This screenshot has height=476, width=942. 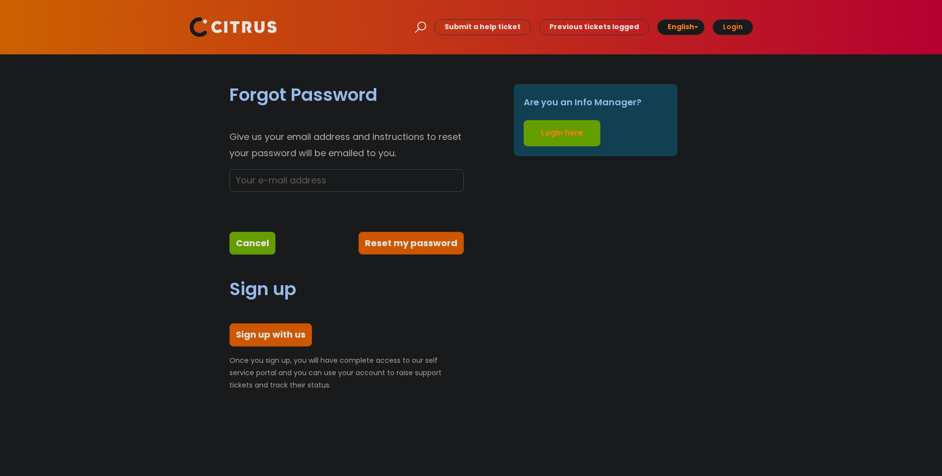 I want to click on button: Cancel, so click(x=252, y=243).